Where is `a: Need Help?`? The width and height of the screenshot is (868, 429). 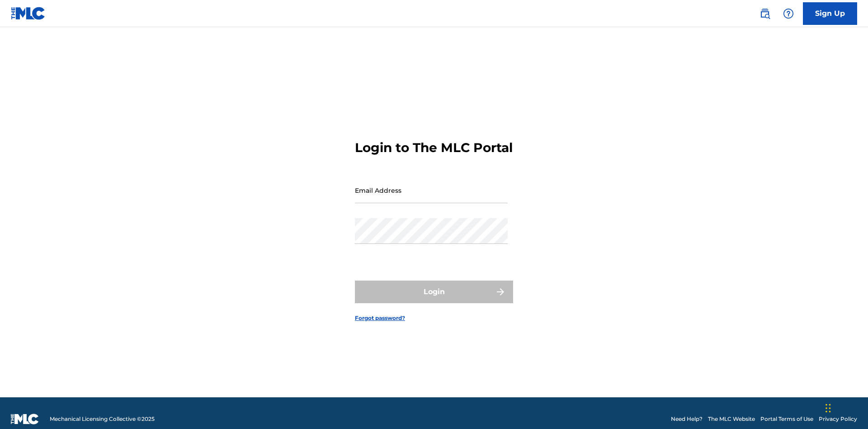 a: Need Help? is located at coordinates (687, 419).